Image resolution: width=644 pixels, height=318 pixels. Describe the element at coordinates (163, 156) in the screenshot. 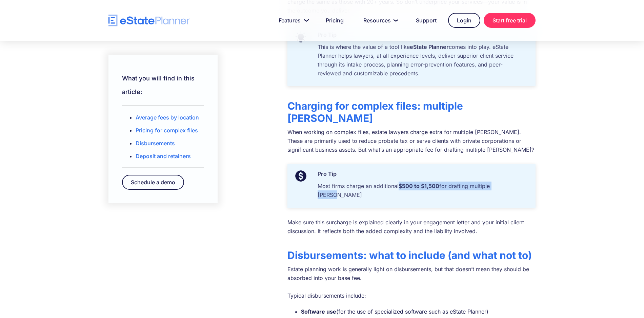

I see `a: Deposit and retainers` at that location.